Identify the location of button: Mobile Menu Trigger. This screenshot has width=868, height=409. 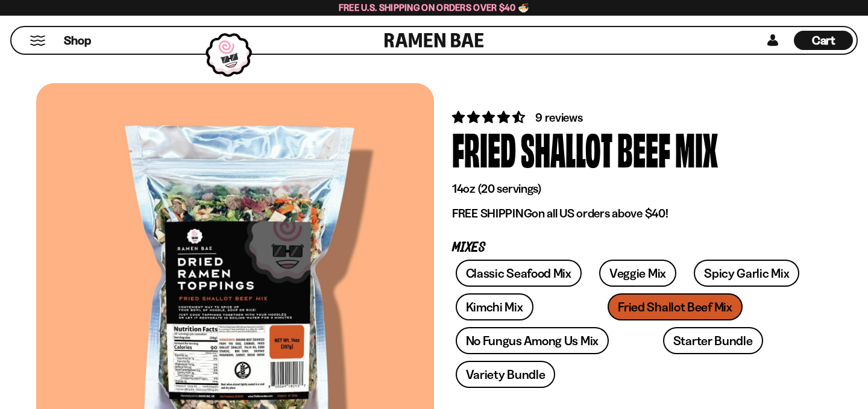
(37, 41).